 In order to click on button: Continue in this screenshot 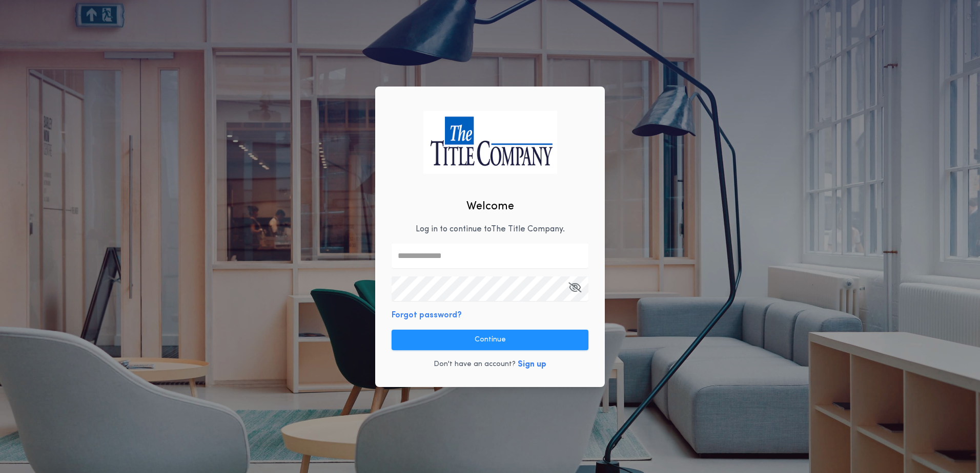, I will do `click(490, 340)`.